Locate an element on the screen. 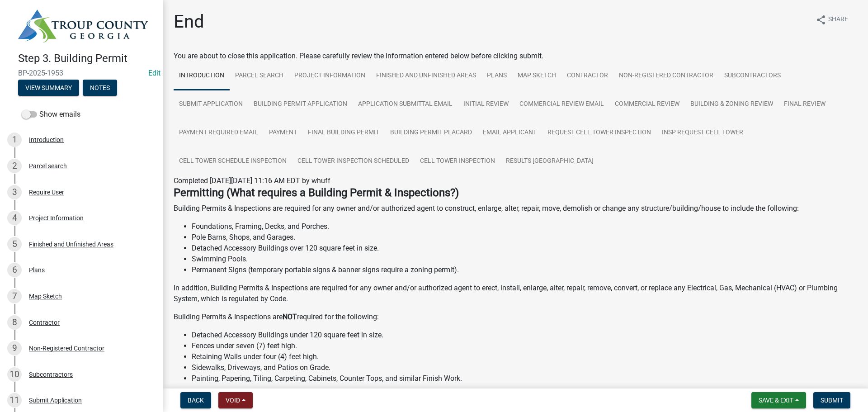 This screenshot has width=868, height=412. h1: End is located at coordinates (189, 21).